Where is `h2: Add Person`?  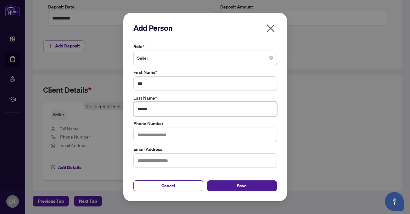
h2: Add Person is located at coordinates (205, 28).